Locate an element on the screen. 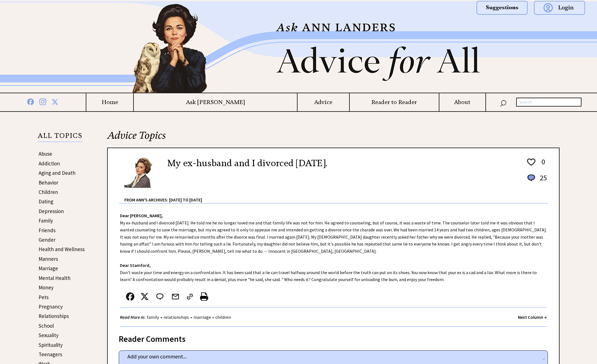  a: Reader to Reader is located at coordinates (394, 102).